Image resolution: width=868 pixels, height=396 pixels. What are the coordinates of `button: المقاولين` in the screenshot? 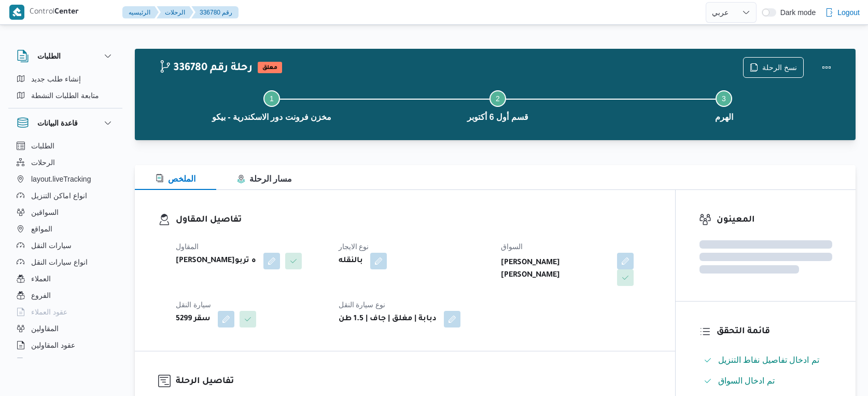 It's located at (65, 328).